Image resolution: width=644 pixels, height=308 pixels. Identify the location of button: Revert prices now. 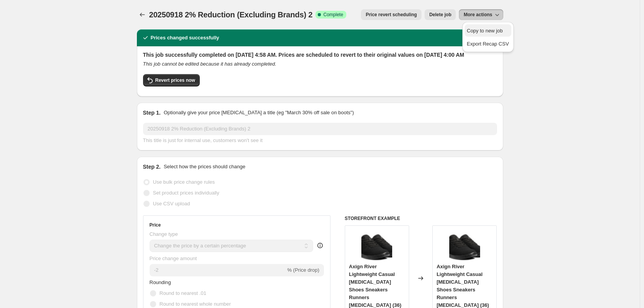
(171, 80).